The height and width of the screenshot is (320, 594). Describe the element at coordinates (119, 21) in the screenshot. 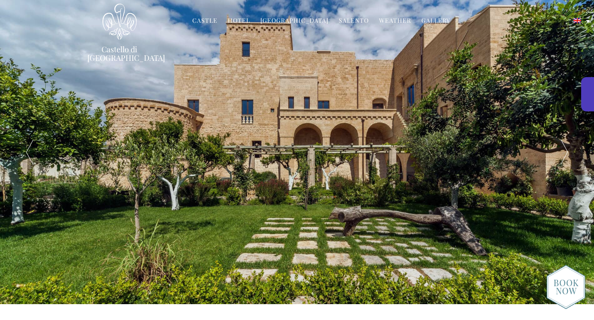

I see `img: Castello di Ugento` at that location.